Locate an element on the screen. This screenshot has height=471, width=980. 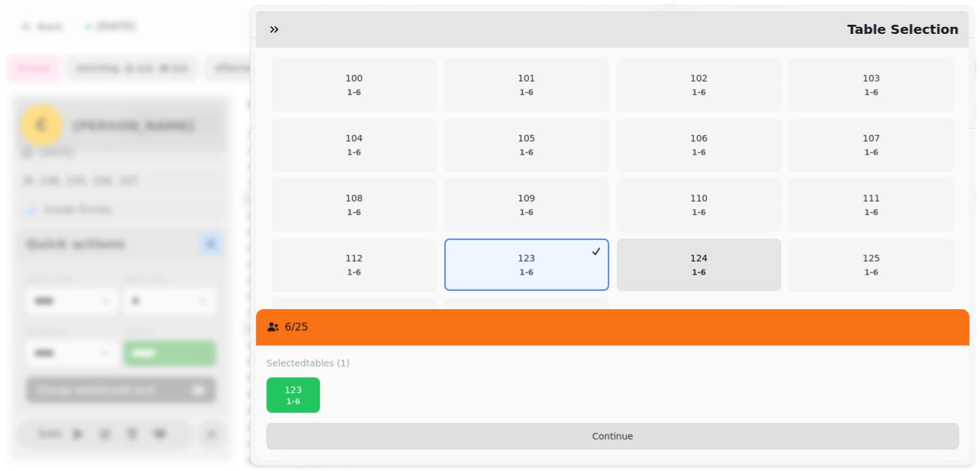
p: 109 is located at coordinates (527, 198).